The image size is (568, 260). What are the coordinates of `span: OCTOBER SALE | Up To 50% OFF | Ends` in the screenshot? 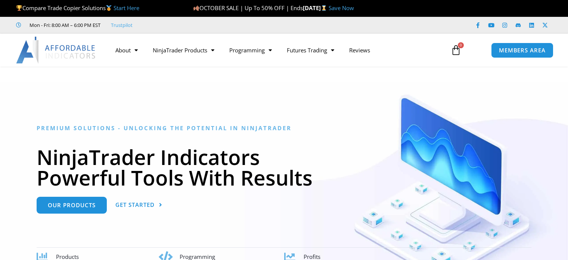 It's located at (248, 8).